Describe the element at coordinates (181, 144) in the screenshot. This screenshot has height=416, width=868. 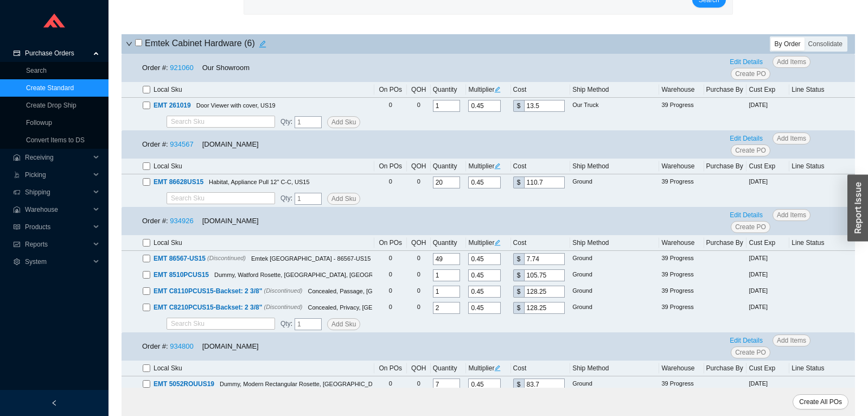
I see `a: 934567` at that location.